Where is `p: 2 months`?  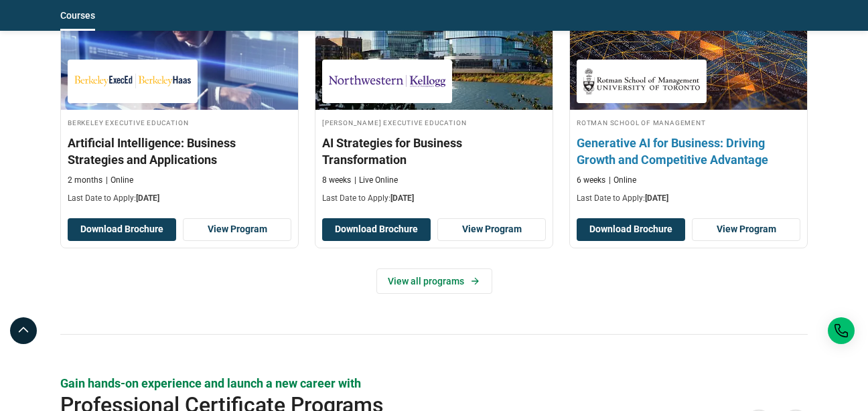 p: 2 months is located at coordinates (85, 180).